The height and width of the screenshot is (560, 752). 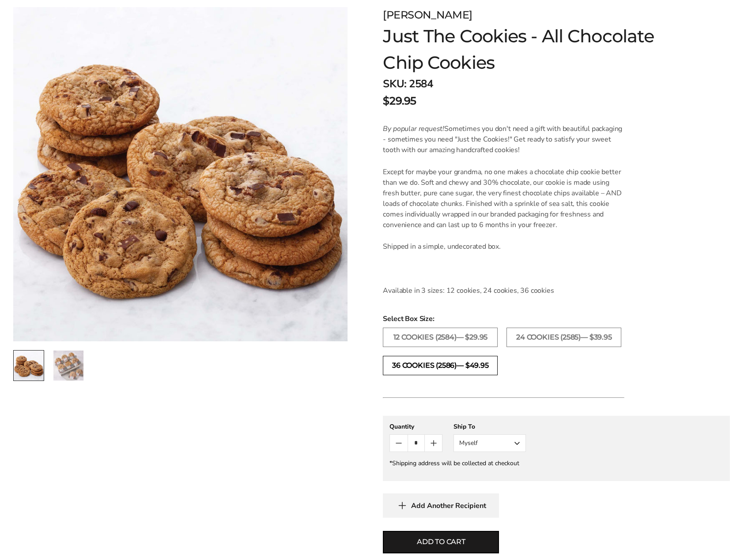 I want to click on p: Sometimes you don't need a gift with beautiful packaging - sometimes you need "Just the Cookies!"..., so click(x=503, y=139).